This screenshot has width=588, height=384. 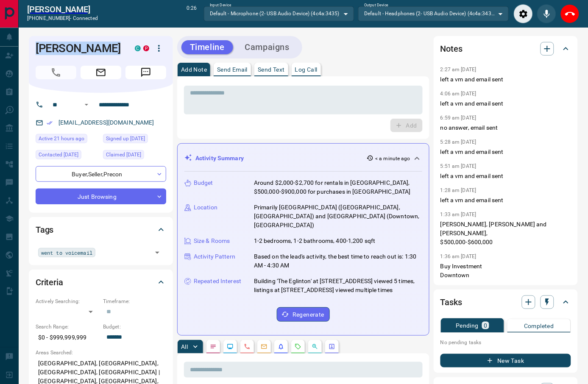 What do you see at coordinates (247, 347) in the screenshot?
I see `svg: Calls` at bounding box center [247, 347].